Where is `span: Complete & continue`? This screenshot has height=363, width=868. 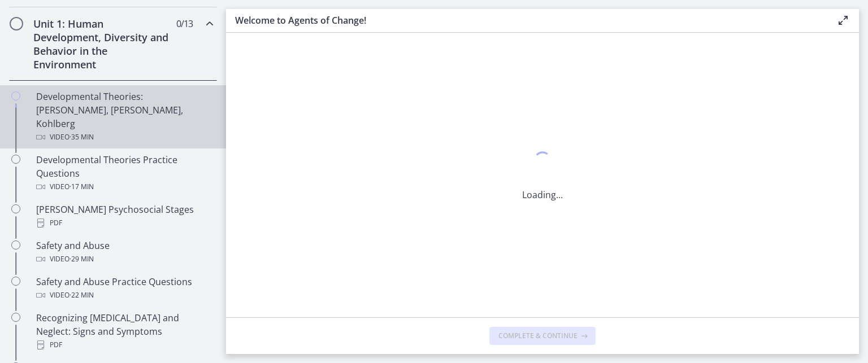
span: Complete & continue is located at coordinates (538, 336).